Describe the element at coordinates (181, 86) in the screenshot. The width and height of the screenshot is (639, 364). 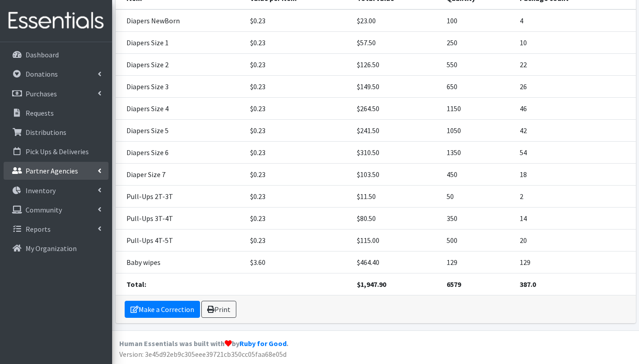
I see `td: Diapers Size 3` at that location.